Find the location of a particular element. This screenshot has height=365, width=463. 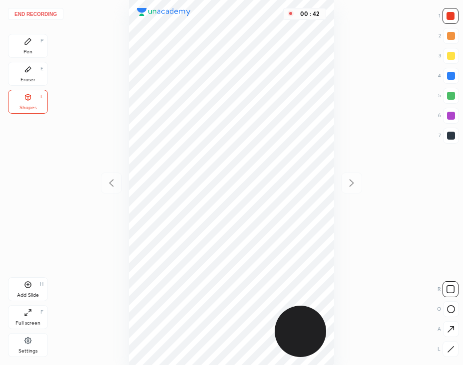

div: R is located at coordinates (448, 290).